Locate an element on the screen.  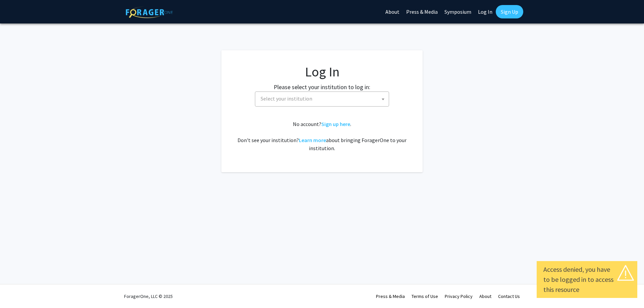
div: No account? . Don't see your institution? about bringing ForagerOne to your institution. is located at coordinates (322, 136).